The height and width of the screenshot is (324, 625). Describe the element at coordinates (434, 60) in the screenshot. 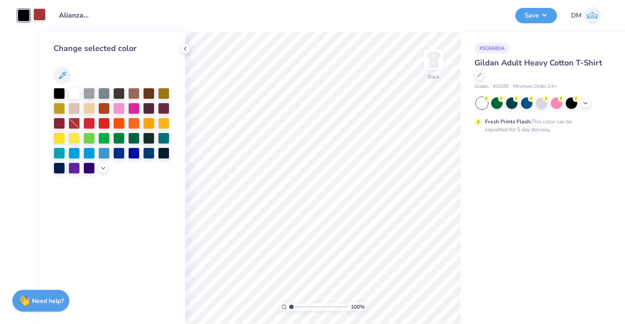

I see `img: Back` at that location.